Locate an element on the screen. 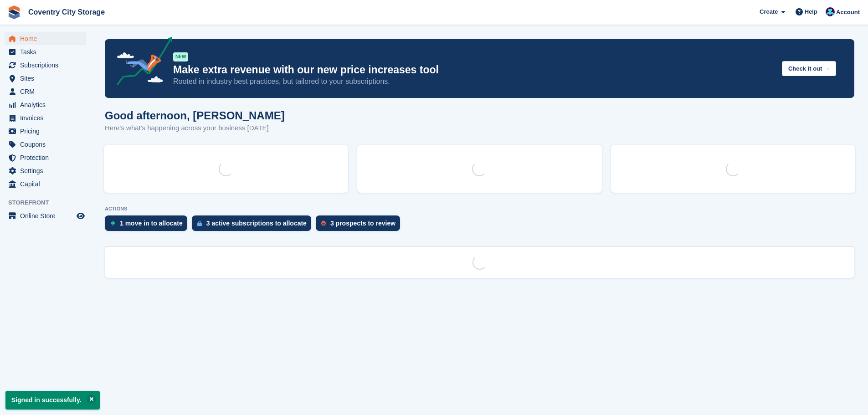 The width and height of the screenshot is (868, 415). span: Analytics is located at coordinates (47, 105).